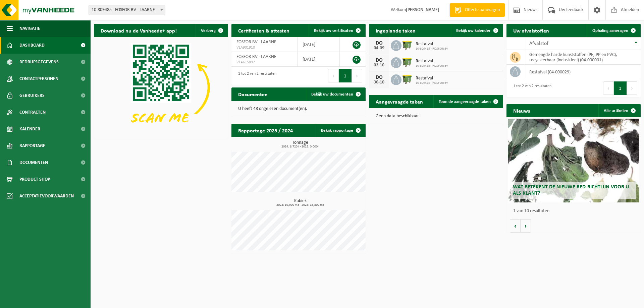 The image size is (644, 308). I want to click on span: Product Shop, so click(35, 179).